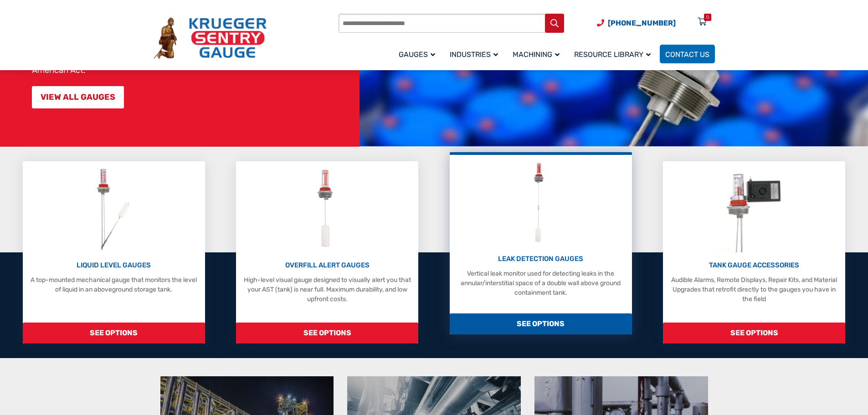 The height and width of the screenshot is (415, 868). I want to click on a: Overfill Alert Gauges OVERFILL ALERT GAUGES High-level visual gauge designed to visually alert yo..., so click(327, 252).